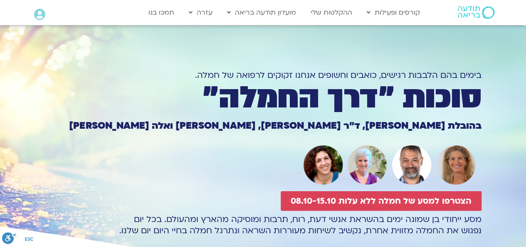 The width and height of the screenshot is (526, 247). Describe the element at coordinates (332, 12) in the screenshot. I see `a: ההקלטות שלי` at that location.